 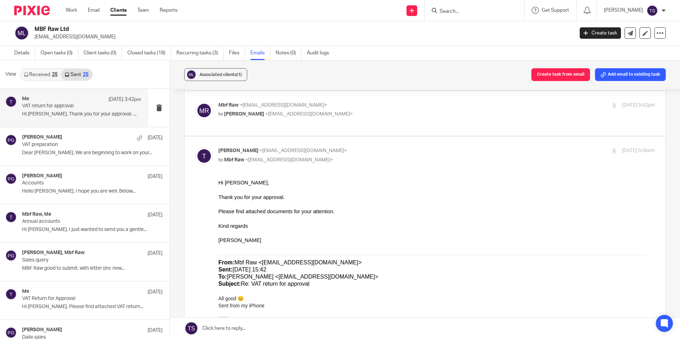 What do you see at coordinates (78, 222) in the screenshot?
I see `p: Annual accounts` at bounding box center [78, 222].